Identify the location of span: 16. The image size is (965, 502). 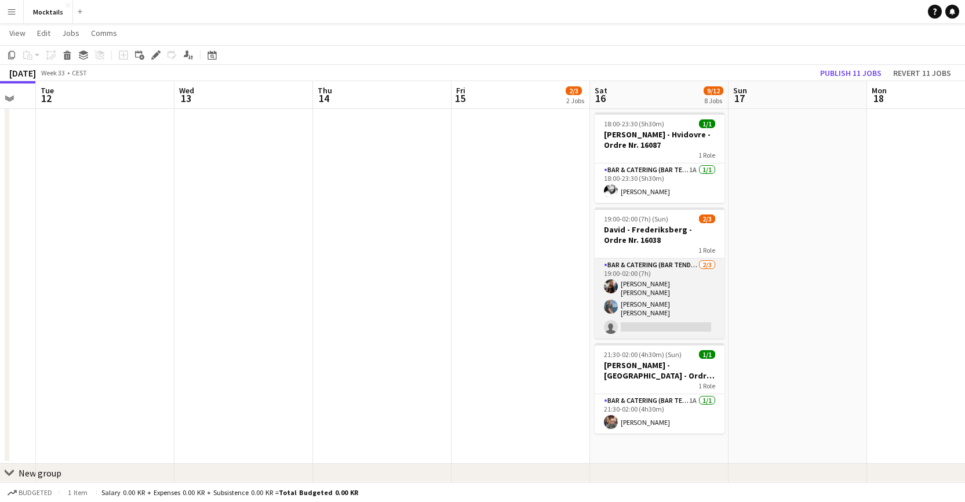
(600, 98).